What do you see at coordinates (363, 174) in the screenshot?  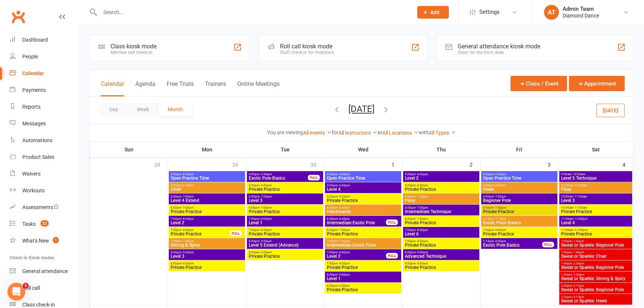 I see `span: 4:00pm` at bounding box center [363, 174].